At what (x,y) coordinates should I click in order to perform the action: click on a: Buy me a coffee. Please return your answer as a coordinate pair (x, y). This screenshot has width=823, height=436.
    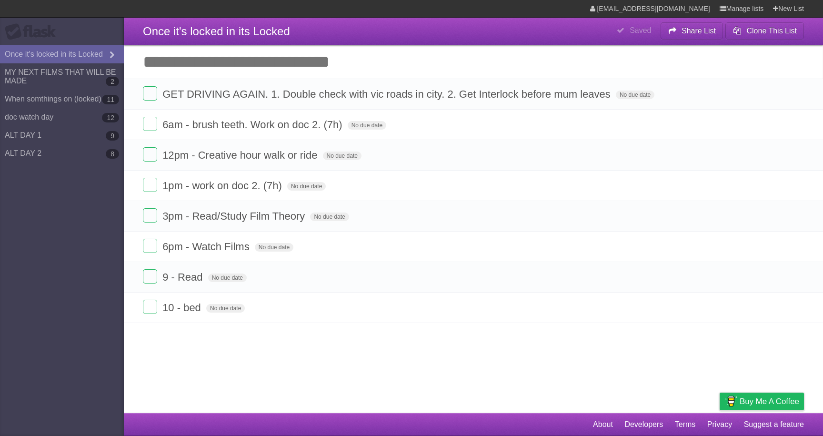
    Looking at the image, I should click on (761, 401).